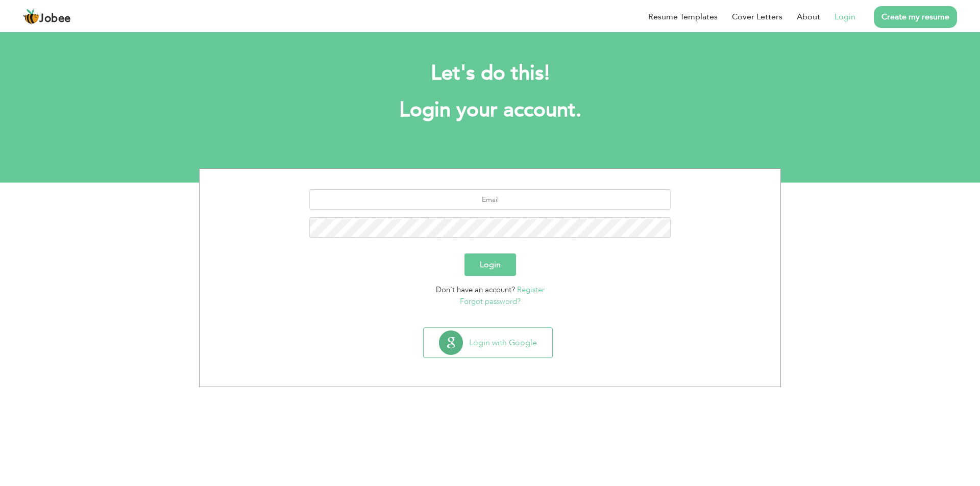 The height and width of the screenshot is (486, 980). What do you see at coordinates (476, 290) in the screenshot?
I see `span: Don't have an account?` at bounding box center [476, 290].